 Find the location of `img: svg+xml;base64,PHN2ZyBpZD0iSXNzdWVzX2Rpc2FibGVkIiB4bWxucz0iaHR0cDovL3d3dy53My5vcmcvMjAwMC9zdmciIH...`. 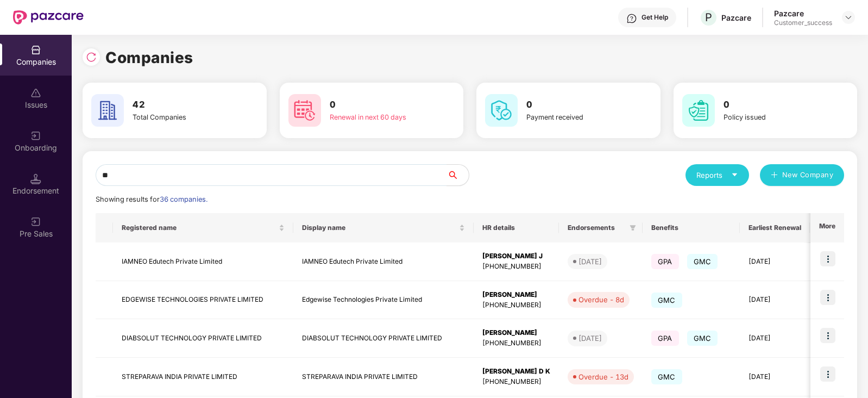

img: svg+xml;base64,PHN2ZyBpZD0iSXNzdWVzX2Rpc2FibGVkIiB4bWxucz0iaHR0cDovL3d3dy53My5vcmcvMjAwMC9zdmciIH... is located at coordinates (35, 93).